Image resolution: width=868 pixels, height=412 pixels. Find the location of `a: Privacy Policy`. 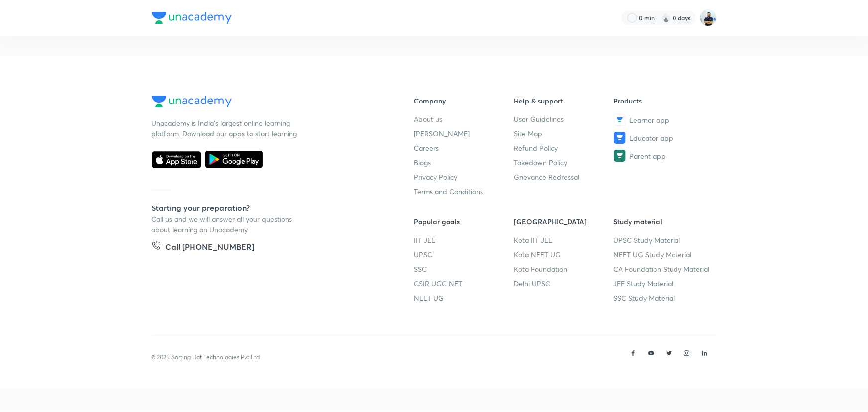

a: Privacy Policy is located at coordinates (464, 177).